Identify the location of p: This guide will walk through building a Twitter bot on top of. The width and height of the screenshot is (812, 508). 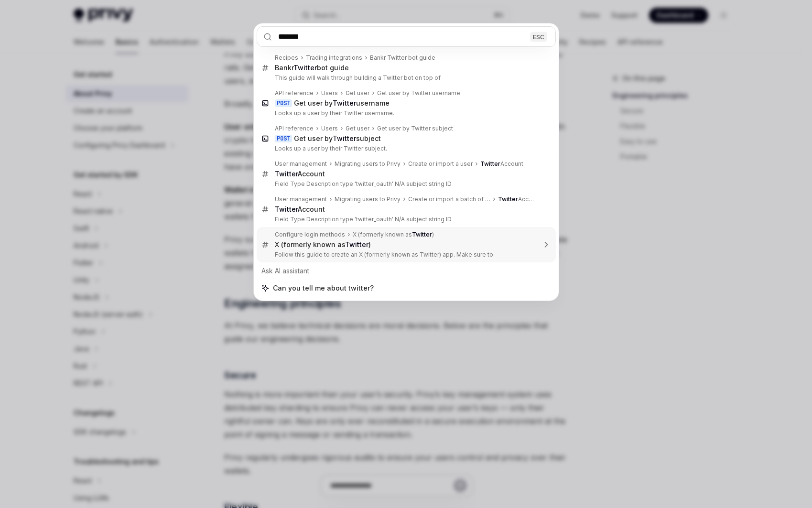
(405, 78).